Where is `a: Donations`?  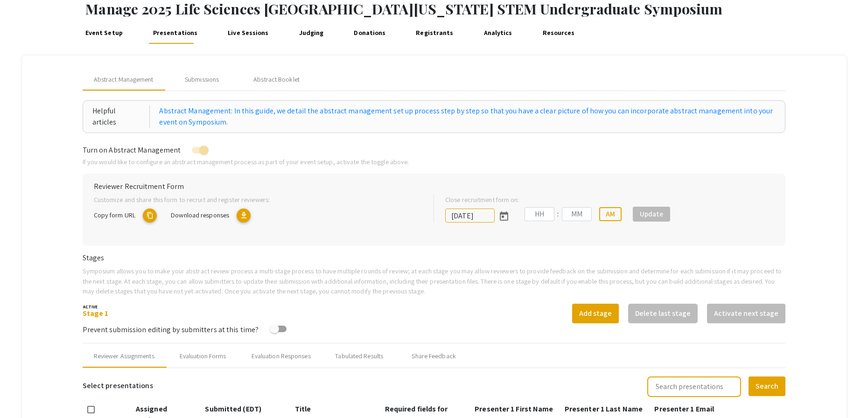
a: Donations is located at coordinates (370, 33).